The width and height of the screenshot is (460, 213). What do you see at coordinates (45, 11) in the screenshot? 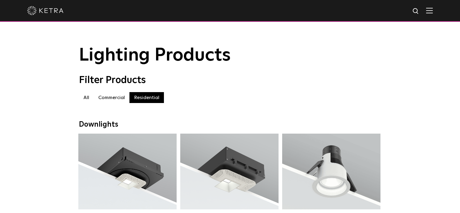
I see `img: ketra-logo-2019-white` at bounding box center [45, 11].